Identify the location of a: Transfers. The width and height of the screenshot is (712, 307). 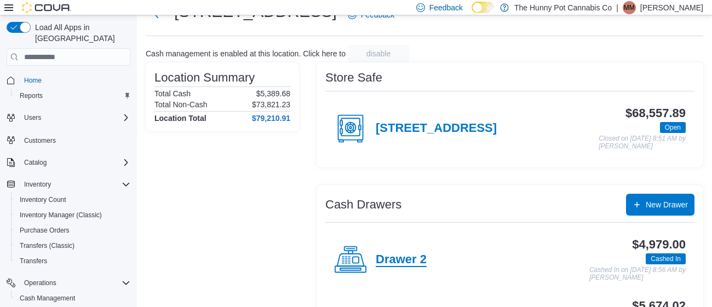
(33, 261).